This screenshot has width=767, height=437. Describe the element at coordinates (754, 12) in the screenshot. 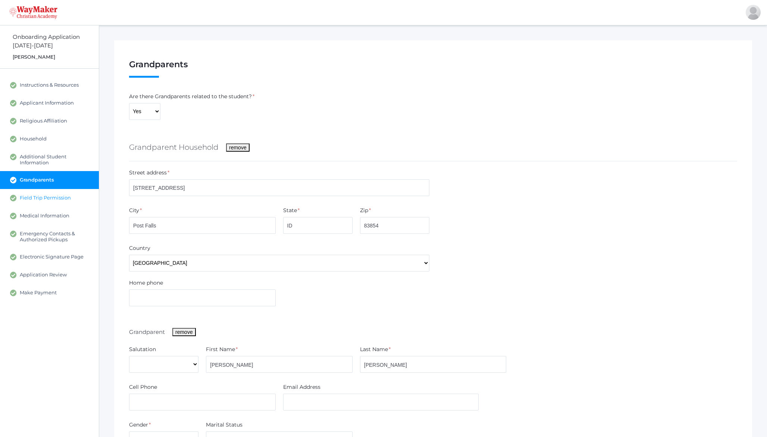

I see `div: Jason Roberts` at that location.